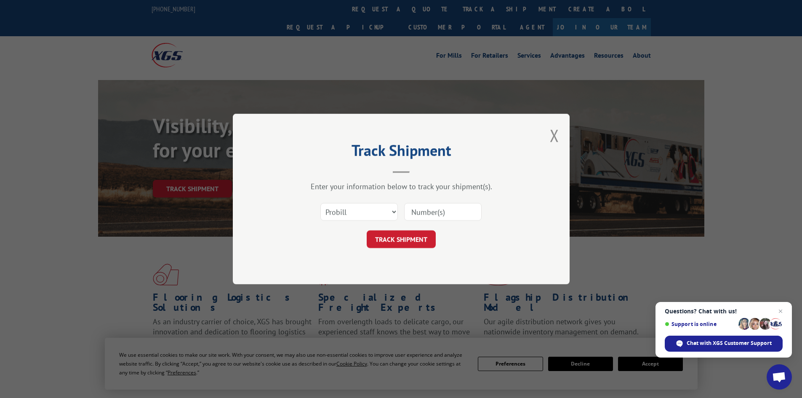  What do you see at coordinates (780, 311) in the screenshot?
I see `span: Close chat` at bounding box center [780, 311].